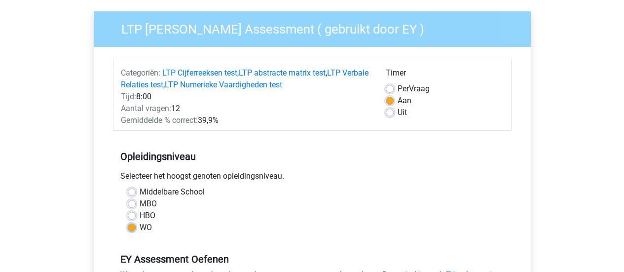  I want to click on a: LTP abstracte matrix test, so click(282, 73).